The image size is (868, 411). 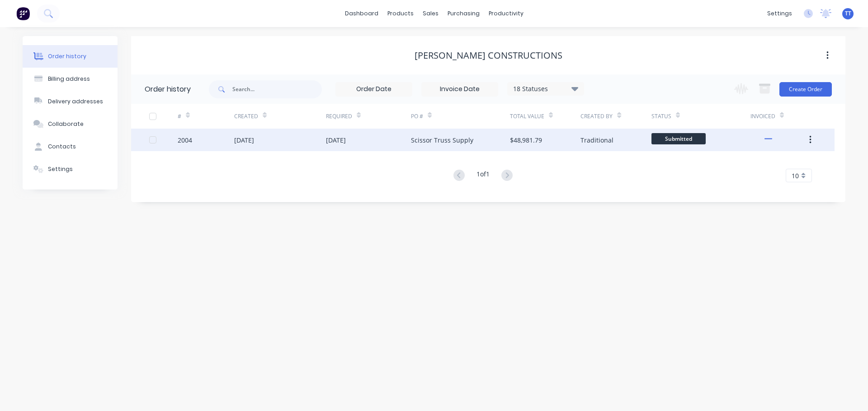 What do you see at coordinates (464, 14) in the screenshot?
I see `div: purchasing` at bounding box center [464, 14].